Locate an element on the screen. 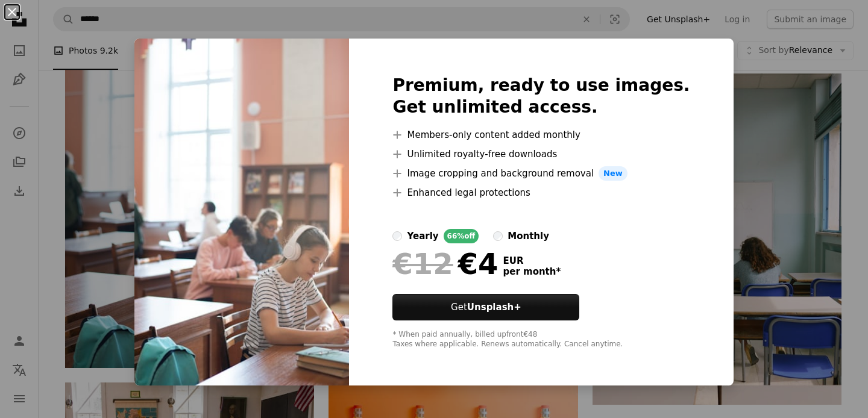 The image size is (868, 418). span: New is located at coordinates (613, 173).